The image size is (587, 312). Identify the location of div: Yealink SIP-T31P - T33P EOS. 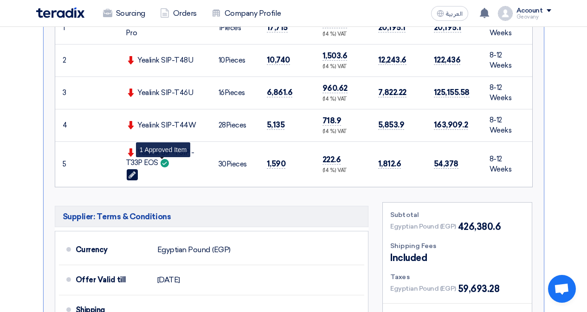
(165, 158).